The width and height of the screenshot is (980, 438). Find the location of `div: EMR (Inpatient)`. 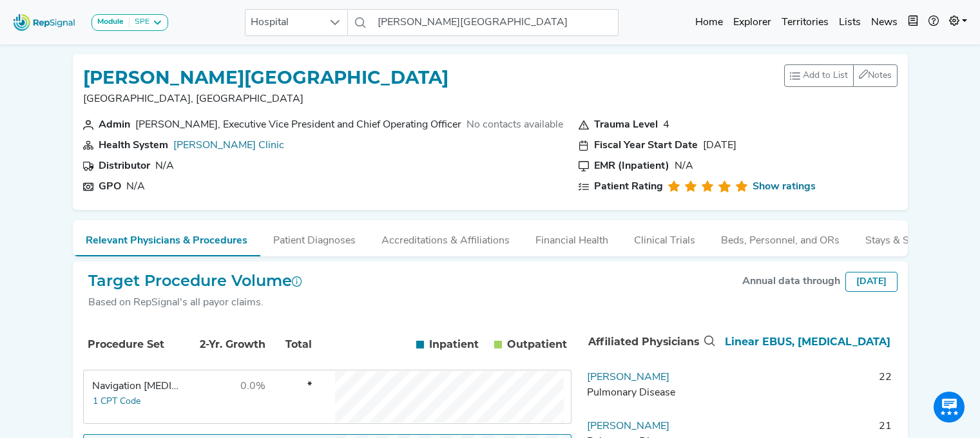

div: EMR (Inpatient) is located at coordinates (632, 167).